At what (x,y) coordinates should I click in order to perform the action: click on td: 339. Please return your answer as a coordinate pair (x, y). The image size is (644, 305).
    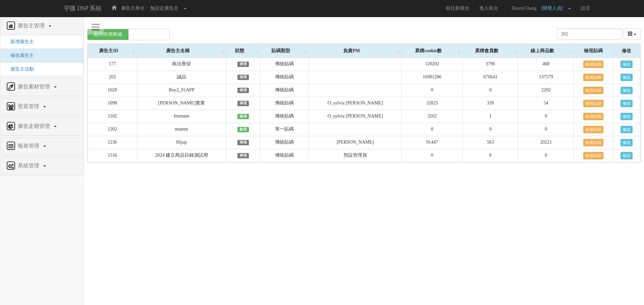
    Looking at the image, I should click on (490, 104).